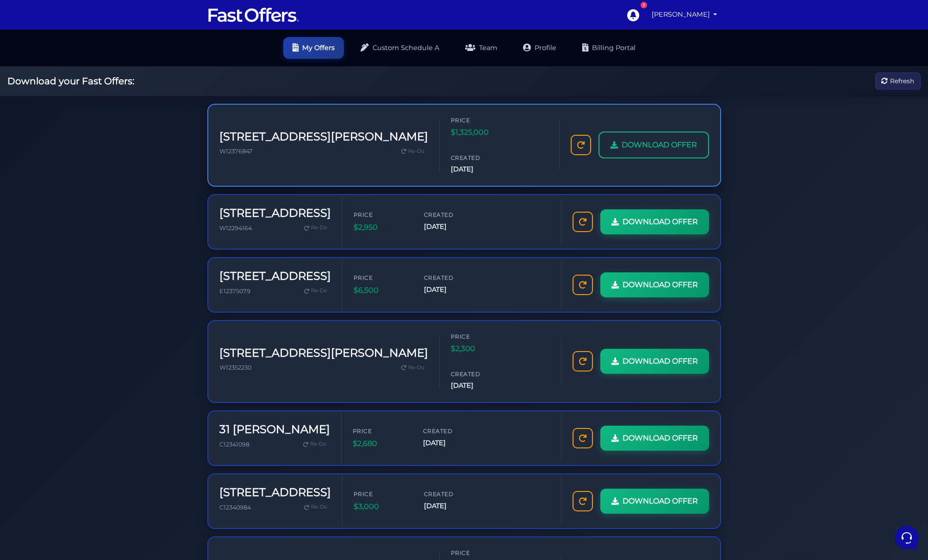  Describe the element at coordinates (235, 507) in the screenshot. I see `span: C12340984` at that location.